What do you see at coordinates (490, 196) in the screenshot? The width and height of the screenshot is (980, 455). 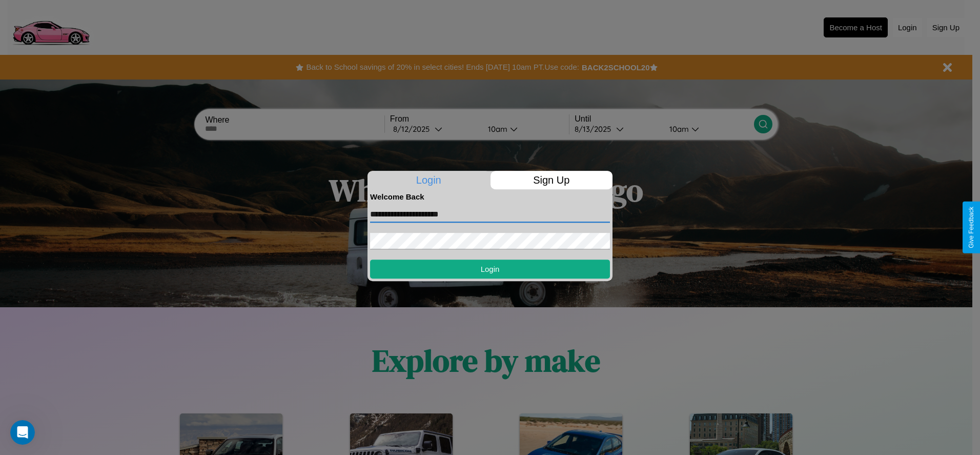 I see `h4: Welcome Back` at bounding box center [490, 196].